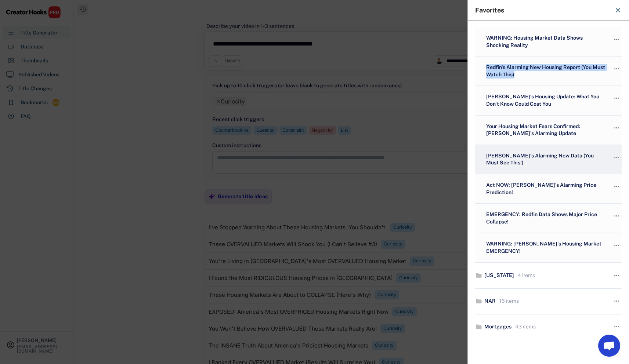 The image size is (629, 364). Describe the element at coordinates (498, 327) in the screenshot. I see `div: Mortgages` at that location.